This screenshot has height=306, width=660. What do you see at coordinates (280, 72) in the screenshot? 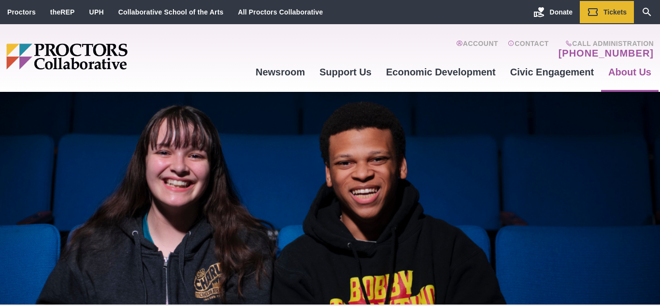
I see `a: Newsroom` at bounding box center [280, 72].